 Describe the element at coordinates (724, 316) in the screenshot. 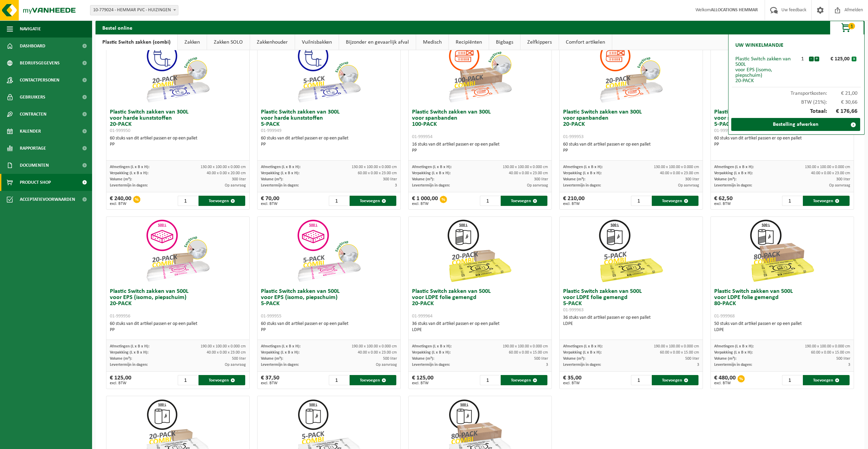

I see `span: 01-999968` at that location.